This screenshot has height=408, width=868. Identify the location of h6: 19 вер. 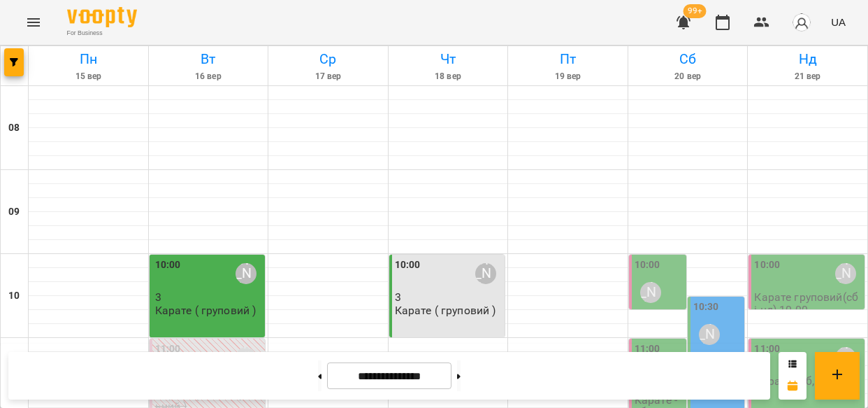
(568, 76).